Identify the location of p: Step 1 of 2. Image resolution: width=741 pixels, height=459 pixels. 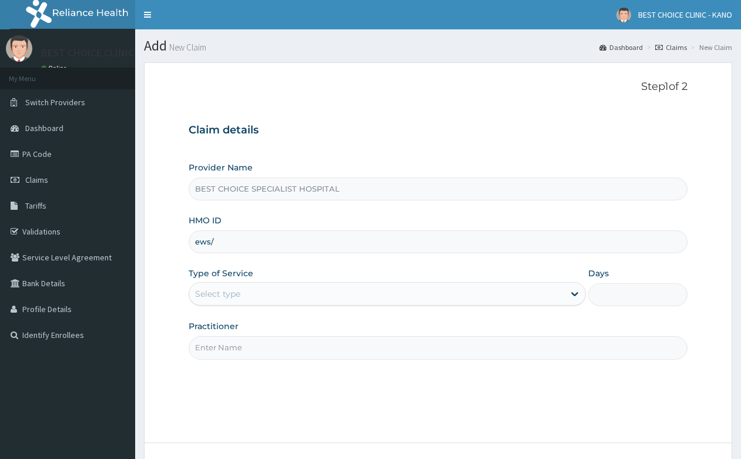
(438, 87).